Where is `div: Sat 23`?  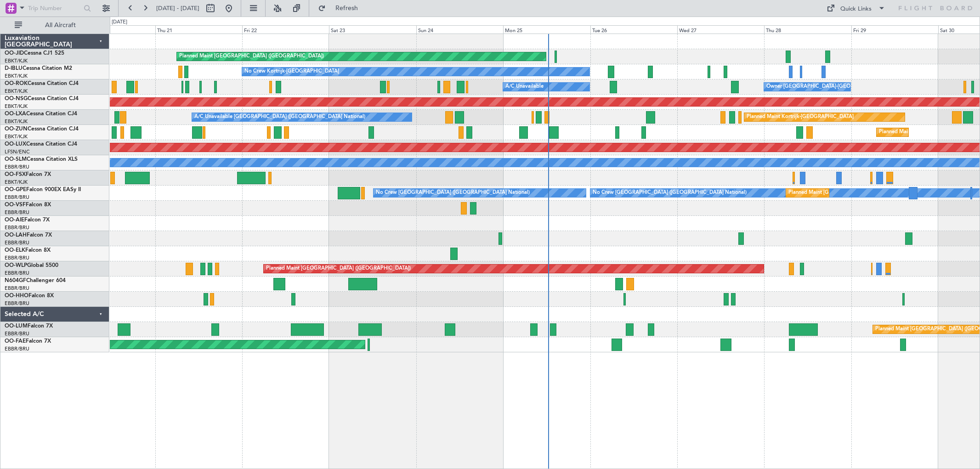 div: Sat 23 is located at coordinates (372, 29).